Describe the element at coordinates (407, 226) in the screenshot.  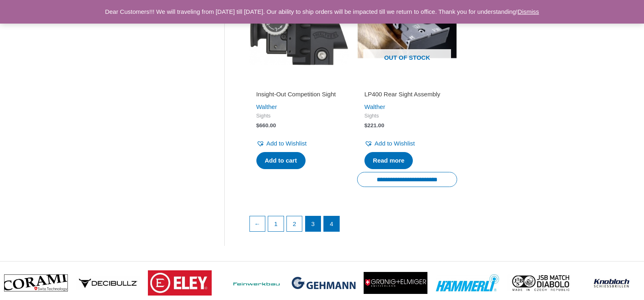
I see `nav: Product Pagination` at that location.